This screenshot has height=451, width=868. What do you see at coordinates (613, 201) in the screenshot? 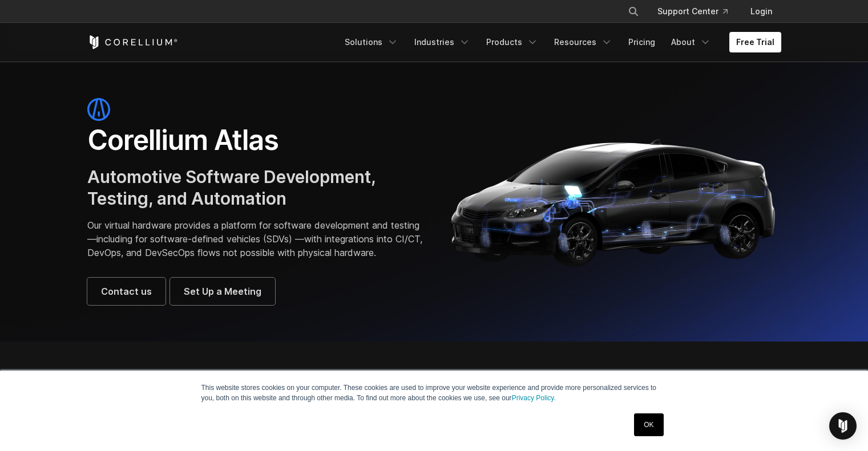
I see `img: Corellium_Hero_Atlas_Header` at bounding box center [613, 201].